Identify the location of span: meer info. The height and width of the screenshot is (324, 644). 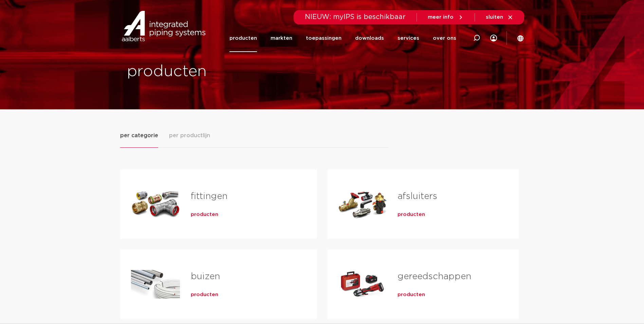
(440, 17).